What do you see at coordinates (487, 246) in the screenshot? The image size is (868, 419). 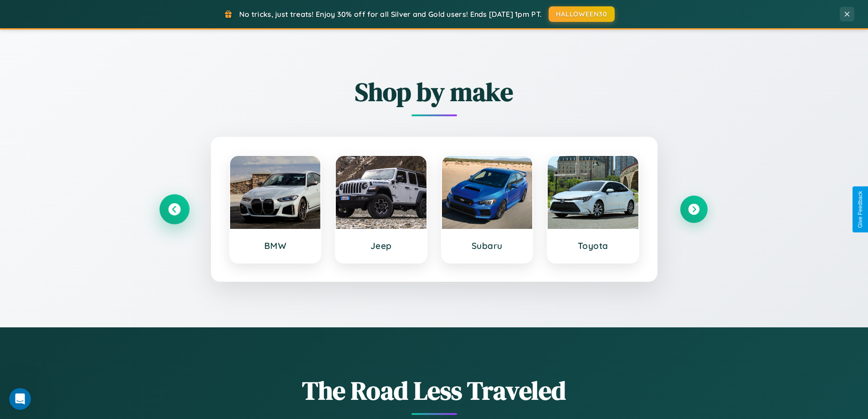 I see `h3: Subaru` at bounding box center [487, 246].